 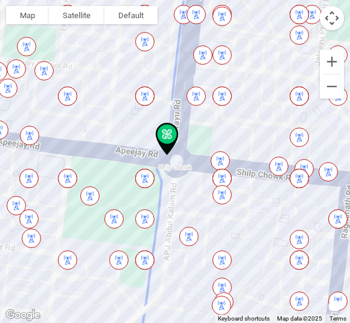 I want to click on a: Open this area in Google Maps (opens a new window), so click(x=23, y=315).